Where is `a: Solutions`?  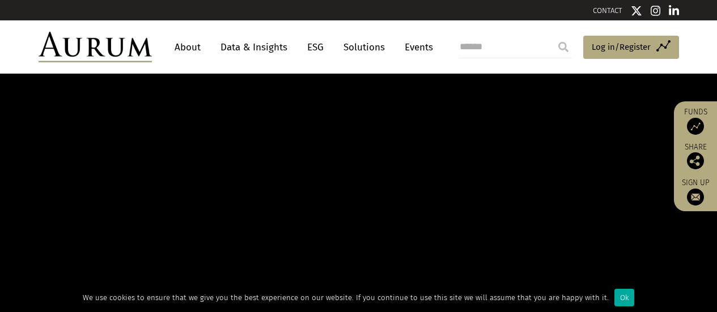 a: Solutions is located at coordinates (364, 47).